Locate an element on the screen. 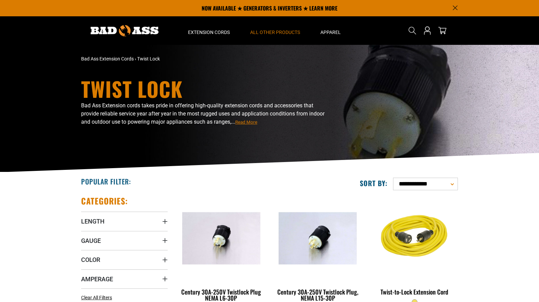  img: Century 30A-250V Twistlock Plug, NEMA L15-30P is located at coordinates (318, 238).